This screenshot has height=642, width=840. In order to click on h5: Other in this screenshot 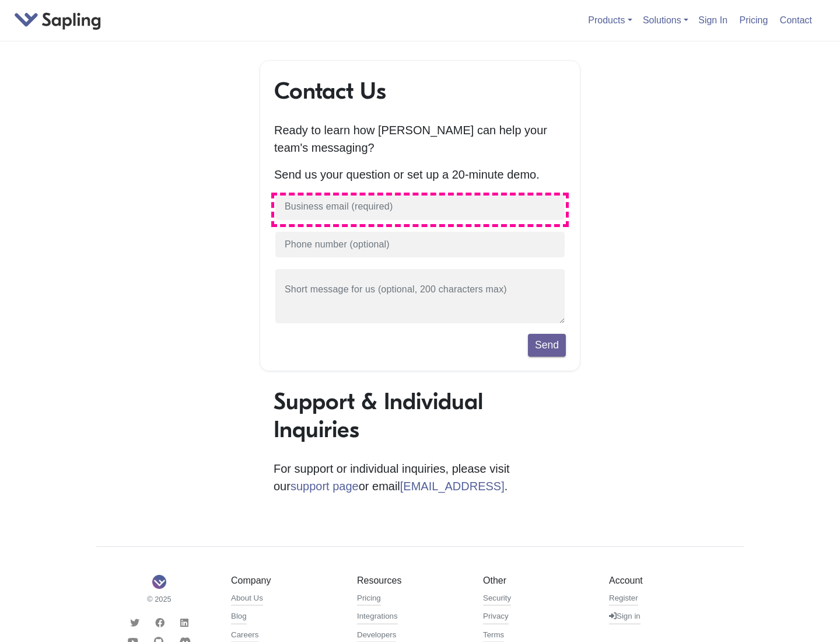, I will do `click(537, 581)`.